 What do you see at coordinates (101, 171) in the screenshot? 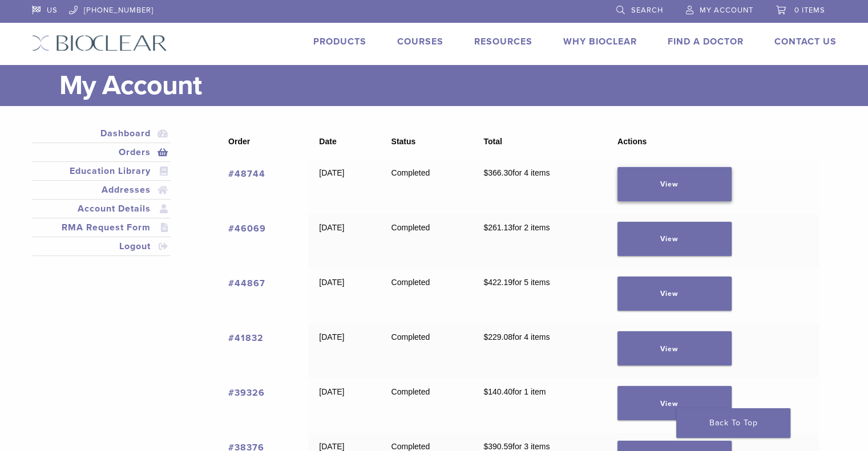
I see `a: Education Library` at bounding box center [101, 171].